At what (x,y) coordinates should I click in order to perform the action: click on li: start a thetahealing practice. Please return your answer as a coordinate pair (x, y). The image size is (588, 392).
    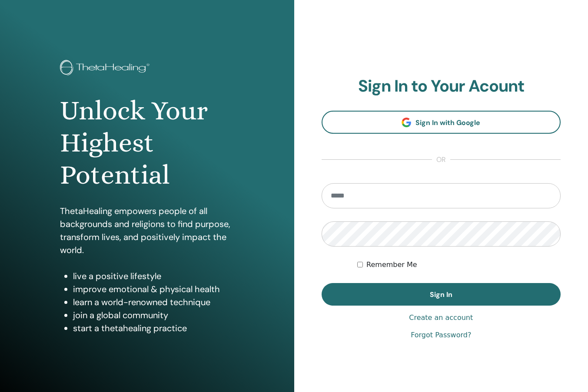
    Looking at the image, I should click on (153, 328).